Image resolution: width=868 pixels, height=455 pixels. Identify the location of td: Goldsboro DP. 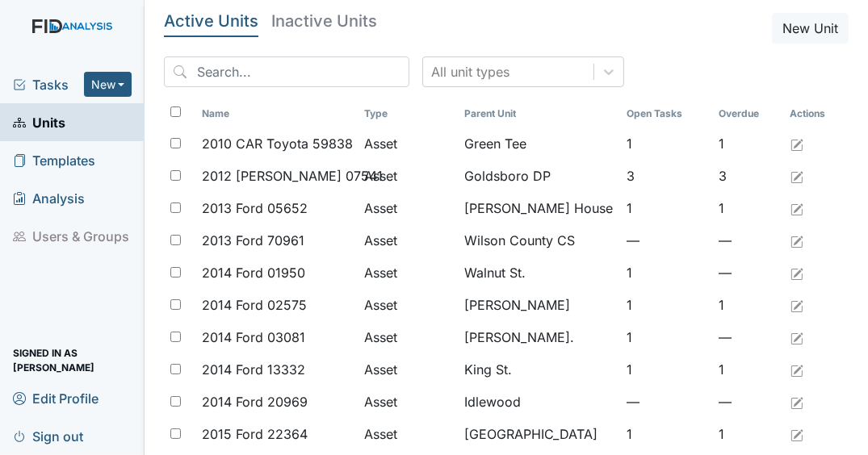
(538, 176).